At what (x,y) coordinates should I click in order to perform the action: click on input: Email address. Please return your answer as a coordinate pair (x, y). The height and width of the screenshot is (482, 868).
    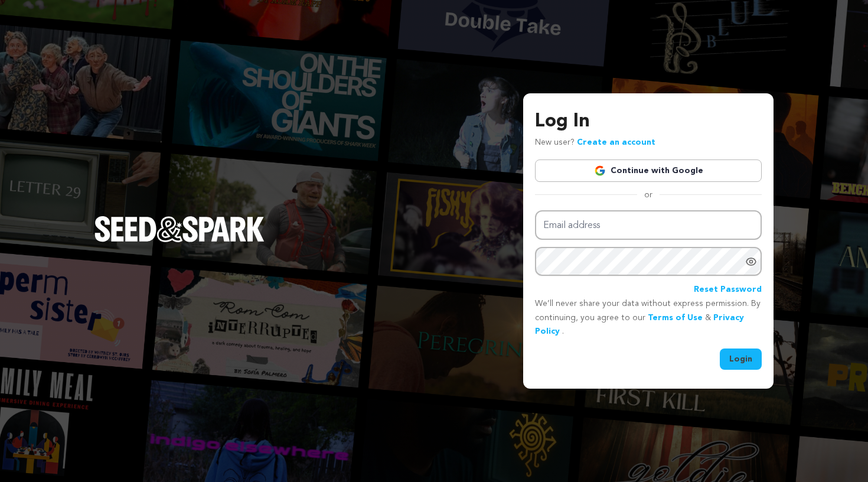
    Looking at the image, I should click on (649, 225).